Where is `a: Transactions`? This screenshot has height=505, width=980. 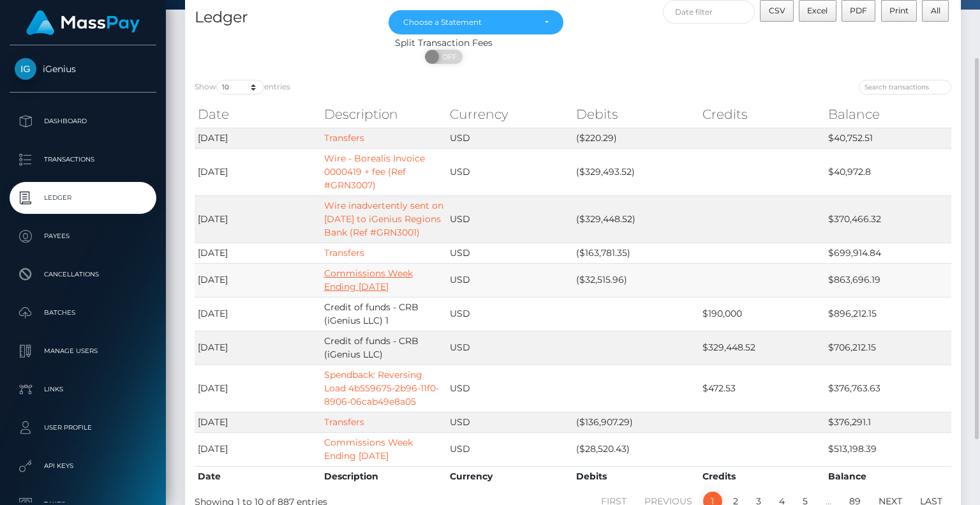
a: Transactions is located at coordinates (83, 160).